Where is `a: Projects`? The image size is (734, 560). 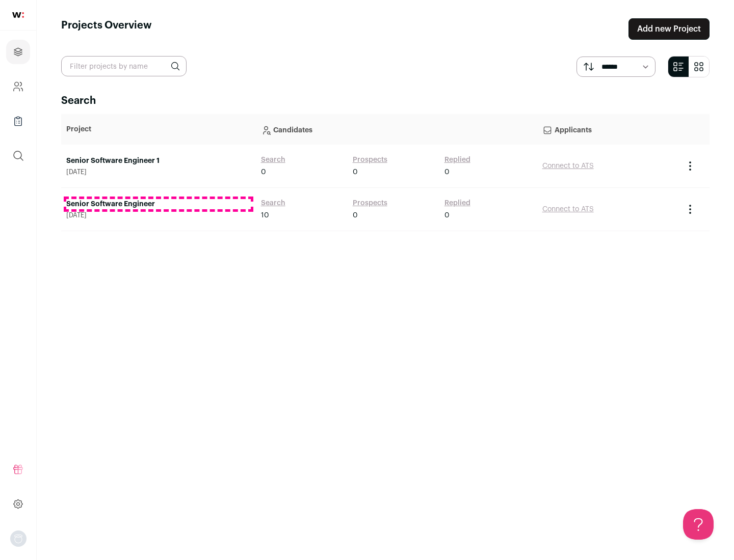
a: Projects is located at coordinates (18, 52).